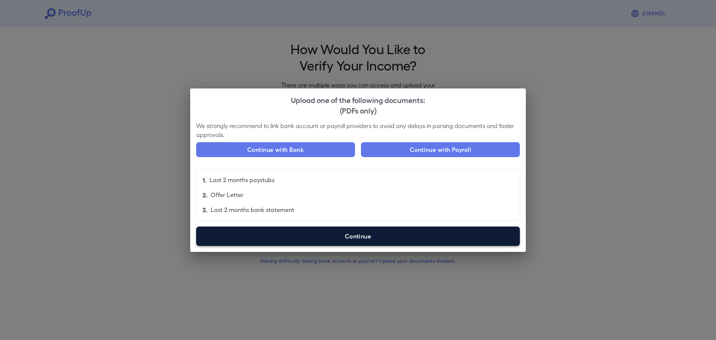 The image size is (716, 340). What do you see at coordinates (204, 180) in the screenshot?
I see `p: 1.` at bounding box center [204, 180].